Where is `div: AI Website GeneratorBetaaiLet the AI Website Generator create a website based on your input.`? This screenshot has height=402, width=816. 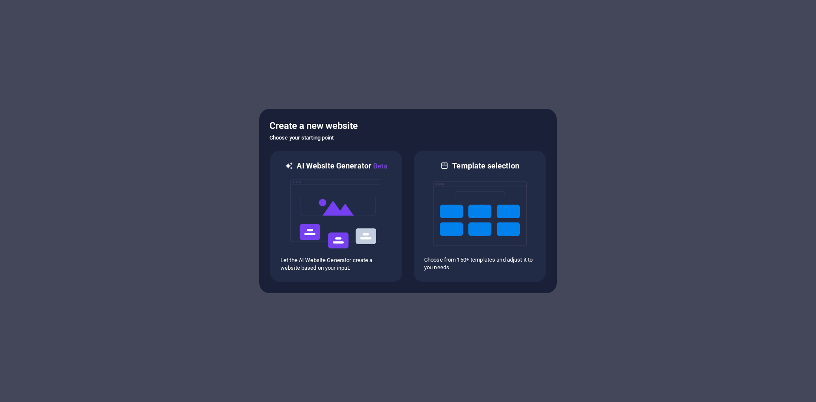
div: AI Website GeneratorBetaaiLet the AI Website Generator create a website based on your input. is located at coordinates (336, 216).